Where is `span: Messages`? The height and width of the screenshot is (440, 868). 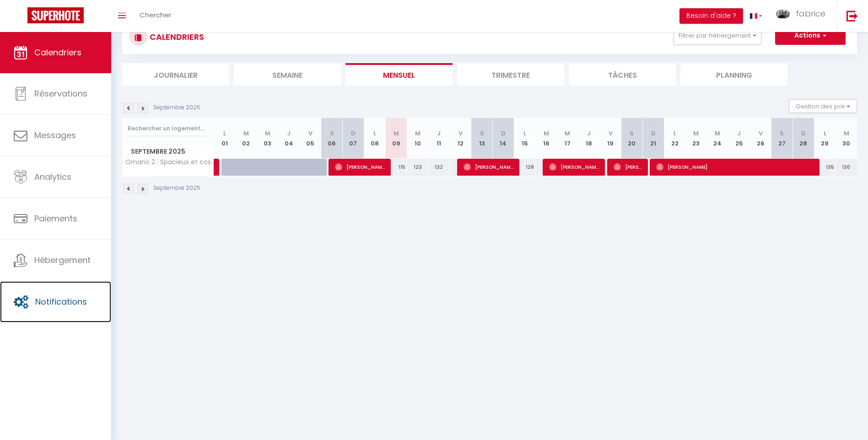 span: Messages is located at coordinates (55, 135).